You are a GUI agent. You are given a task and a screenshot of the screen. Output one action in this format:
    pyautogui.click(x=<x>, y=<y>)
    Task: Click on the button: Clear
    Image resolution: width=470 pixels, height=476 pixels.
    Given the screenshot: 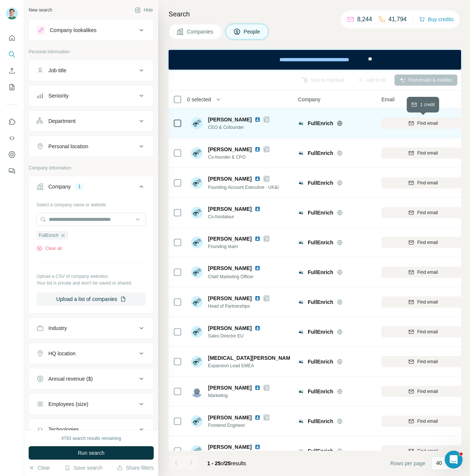 What is the action you would take?
    pyautogui.click(x=39, y=468)
    